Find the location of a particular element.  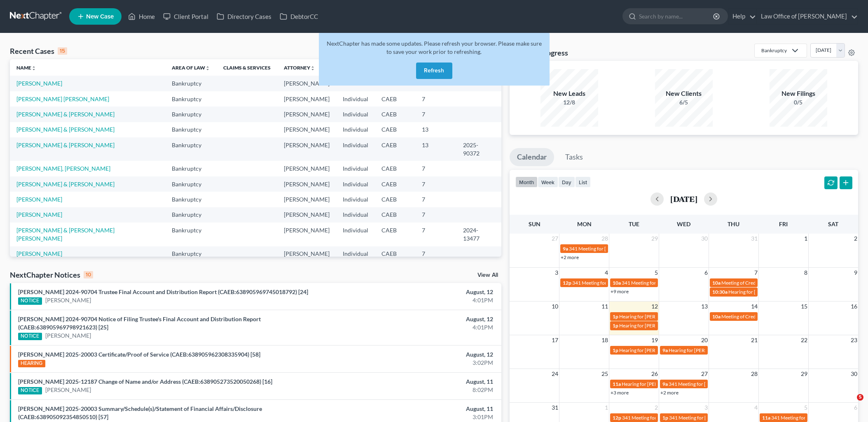

span: 30 is located at coordinates (704, 239).